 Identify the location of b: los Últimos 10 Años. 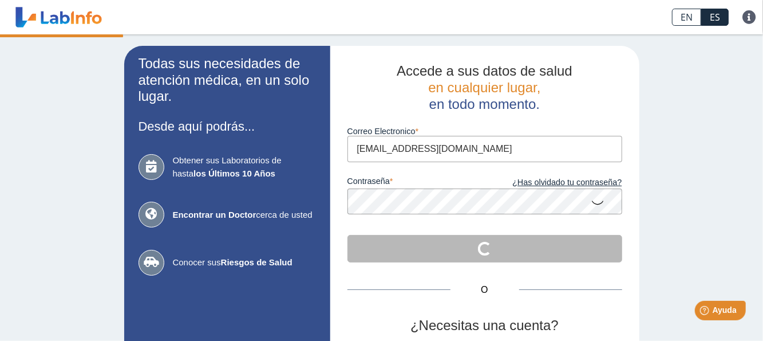
(234, 173).